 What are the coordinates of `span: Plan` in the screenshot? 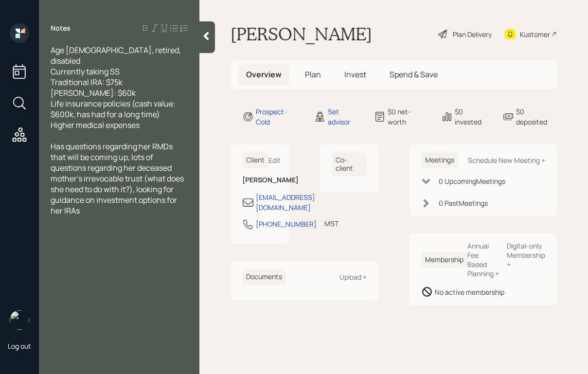 It's located at (313, 74).